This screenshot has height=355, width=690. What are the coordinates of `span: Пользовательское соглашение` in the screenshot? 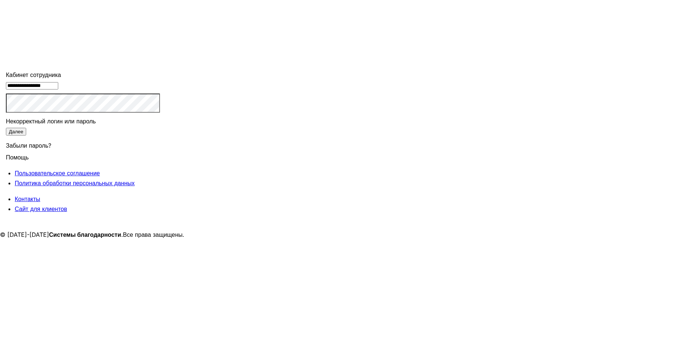 It's located at (57, 173).